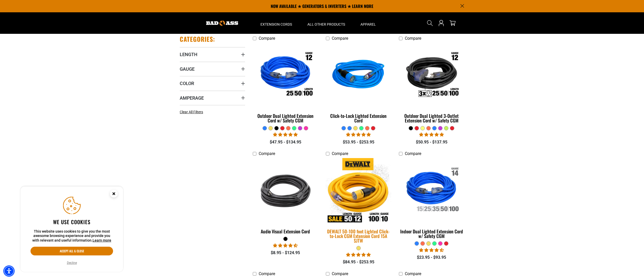  What do you see at coordinates (187, 69) in the screenshot?
I see `span: Gauge` at bounding box center [187, 69].